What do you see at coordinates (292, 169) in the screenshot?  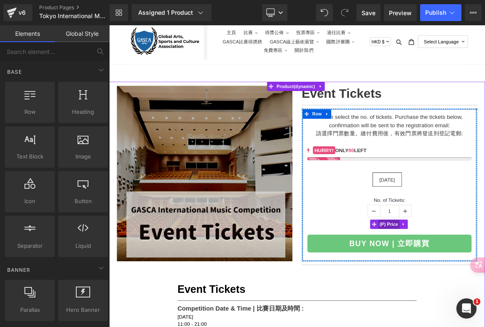 I see `mark: HURRY!` at bounding box center [292, 169].